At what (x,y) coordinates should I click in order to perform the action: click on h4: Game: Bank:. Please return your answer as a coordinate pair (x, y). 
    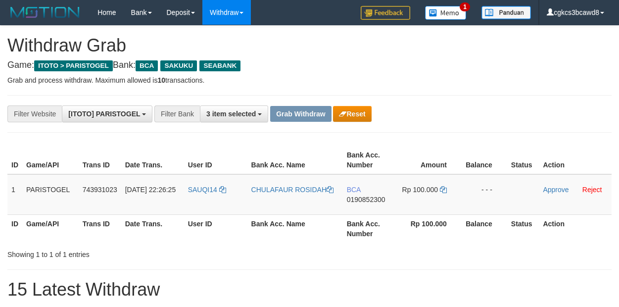
    Looking at the image, I should click on (309, 65).